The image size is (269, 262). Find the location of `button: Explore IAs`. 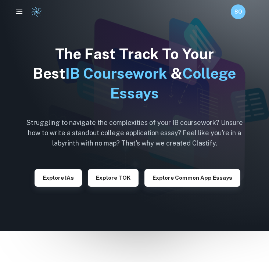

button: Explore IAs is located at coordinates (58, 178).